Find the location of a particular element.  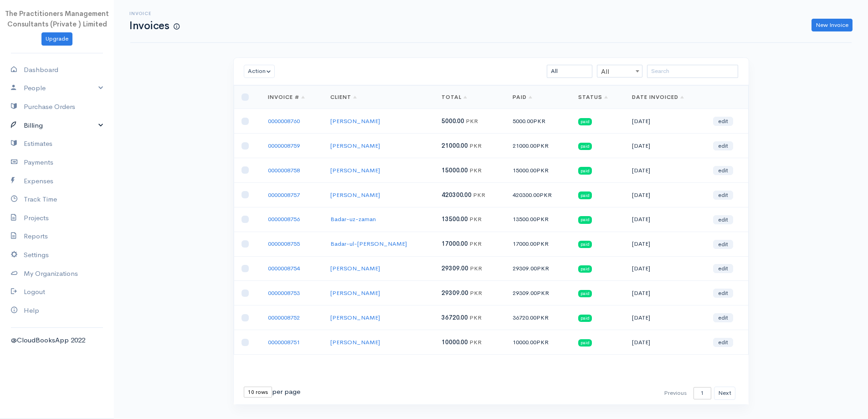

span: 5000.00 is located at coordinates (453, 121).